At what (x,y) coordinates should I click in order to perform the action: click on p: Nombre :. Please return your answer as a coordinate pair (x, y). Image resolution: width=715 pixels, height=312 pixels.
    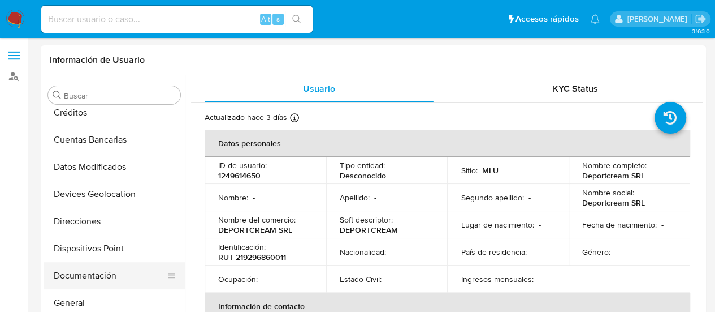
    Looking at the image, I should click on (233, 197).